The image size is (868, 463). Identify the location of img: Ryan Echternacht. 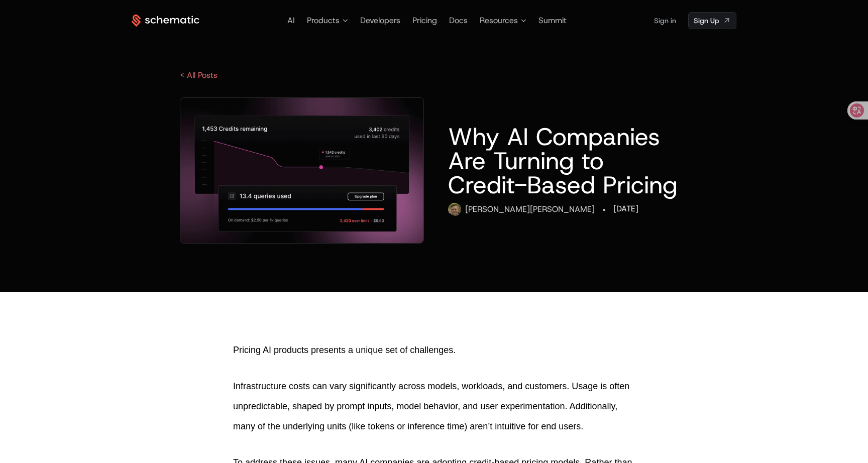
(454, 210).